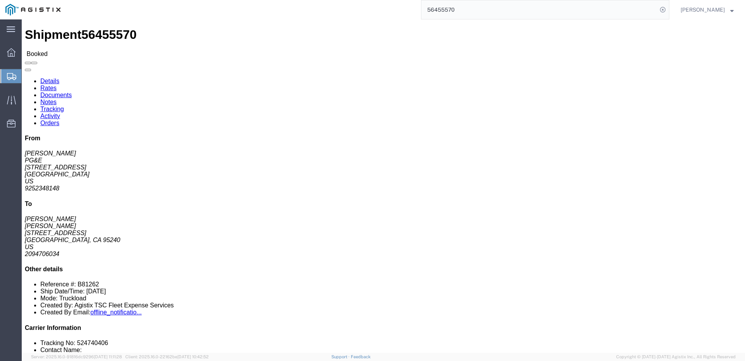 This screenshot has width=745, height=361. What do you see at coordinates (341, 356) in the screenshot?
I see `a: Support` at bounding box center [341, 356].